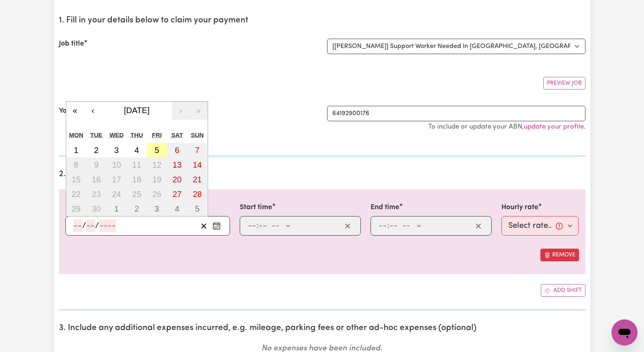 Image resolution: width=644 pixels, height=352 pixels. I want to click on small: To include or update your ABN, ., so click(506, 126).